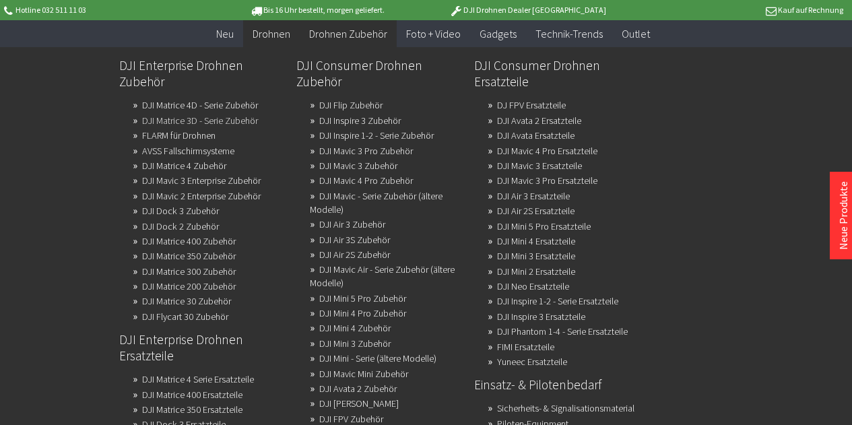 The image size is (852, 425). Describe the element at coordinates (497, 34) in the screenshot. I see `span: Gadgets` at that location.